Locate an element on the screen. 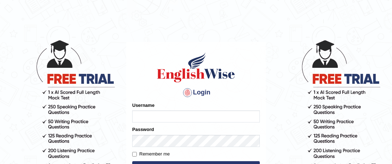  img: Logo of English Wise sign in for intelligent practice with AI is located at coordinates (196, 67).